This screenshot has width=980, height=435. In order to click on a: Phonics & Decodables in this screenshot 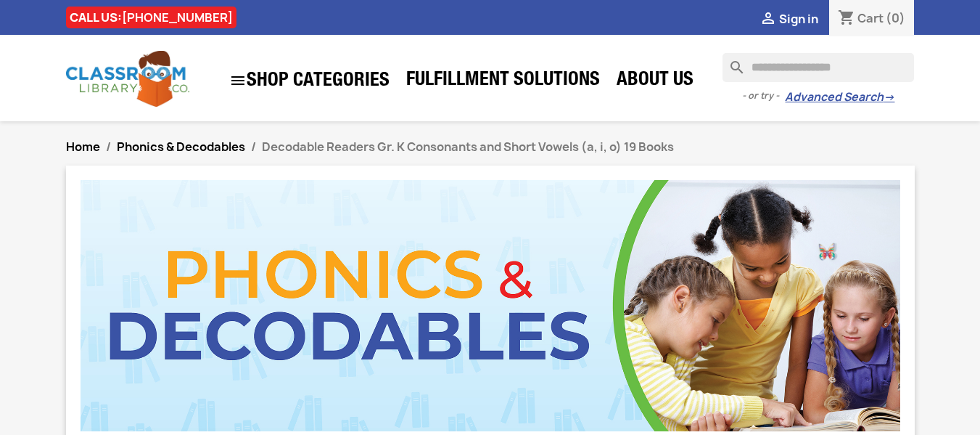, I will do `click(181, 147)`.